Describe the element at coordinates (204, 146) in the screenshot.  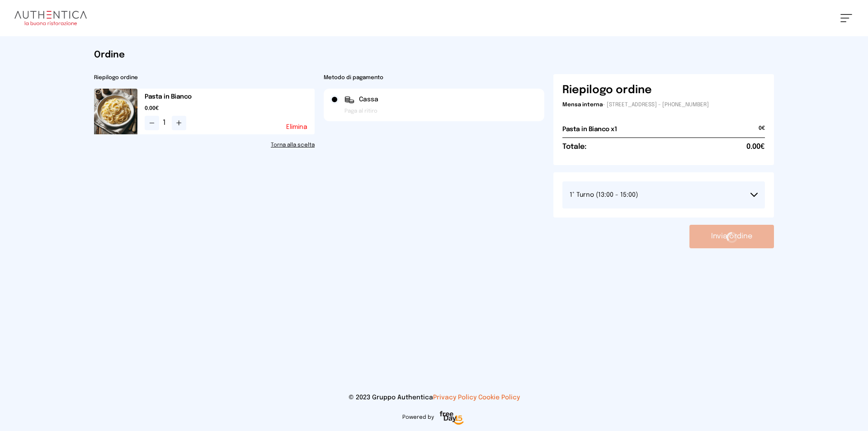
I see `a: Torna alla scelta` at that location.